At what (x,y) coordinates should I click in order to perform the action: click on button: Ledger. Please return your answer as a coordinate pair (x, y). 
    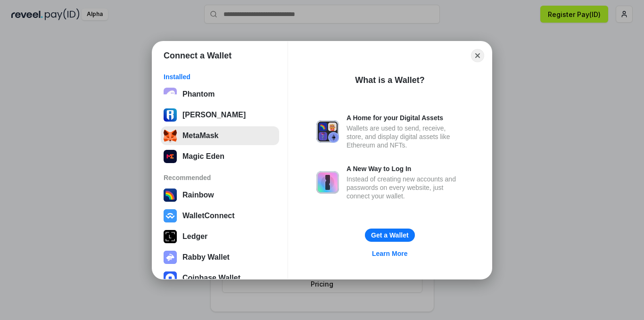
    Looking at the image, I should click on (220, 236).